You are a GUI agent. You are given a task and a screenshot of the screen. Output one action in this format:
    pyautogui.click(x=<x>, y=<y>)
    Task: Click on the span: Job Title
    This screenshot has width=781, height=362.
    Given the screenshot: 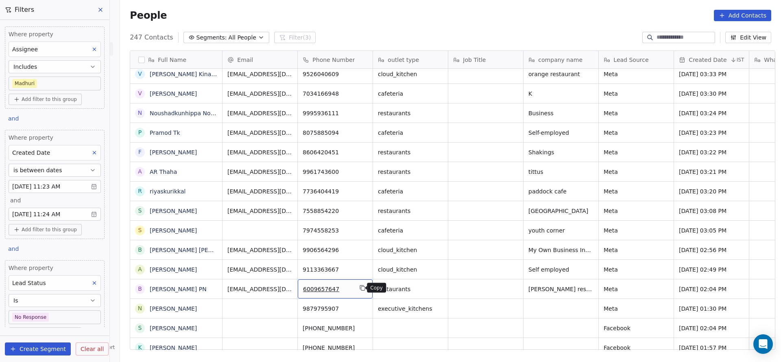 What is the action you would take?
    pyautogui.click(x=475, y=60)
    